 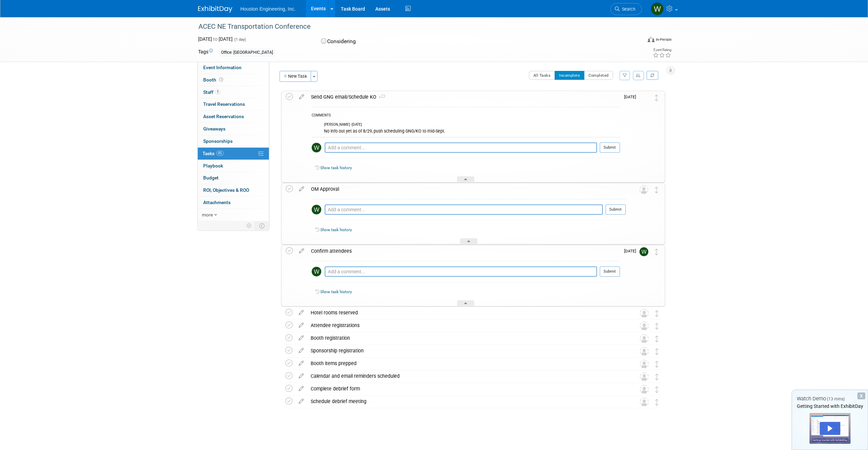 I want to click on a: Tasks0%, so click(x=234, y=154).